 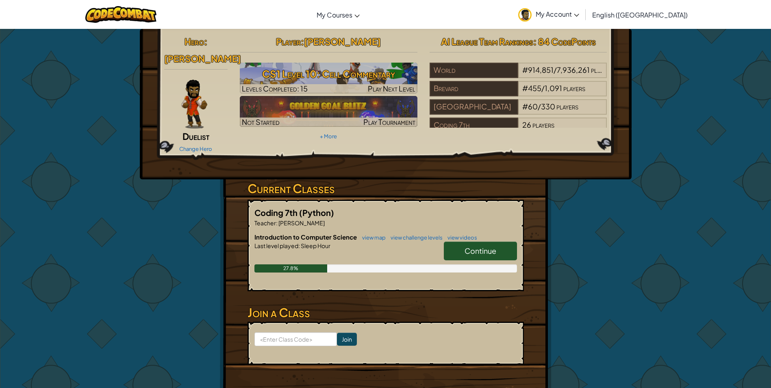 I want to click on img: duelist-pose.png, so click(x=194, y=104).